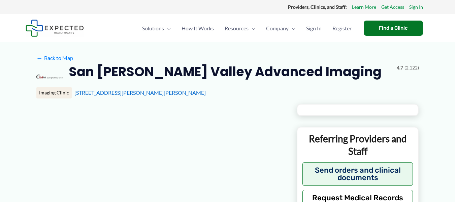 Image resolution: width=455 pixels, height=202 pixels. Describe the element at coordinates (54, 93) in the screenshot. I see `div: Imaging Clinic` at that location.